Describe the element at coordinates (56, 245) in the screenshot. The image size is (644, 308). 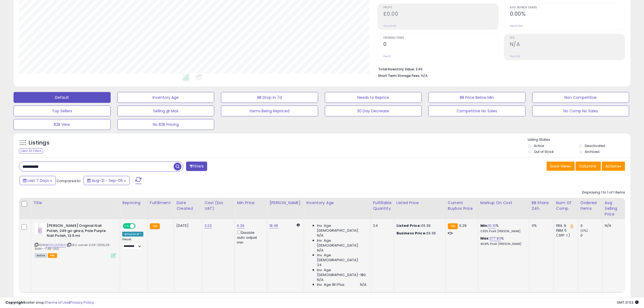
I see `a: B00CJAZGNA` at that location.